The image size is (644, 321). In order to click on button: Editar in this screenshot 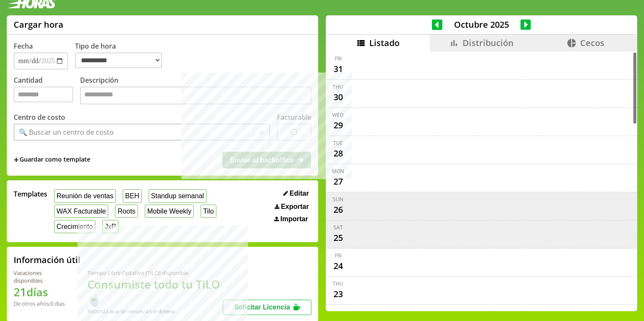, I will do `click(296, 193)`.